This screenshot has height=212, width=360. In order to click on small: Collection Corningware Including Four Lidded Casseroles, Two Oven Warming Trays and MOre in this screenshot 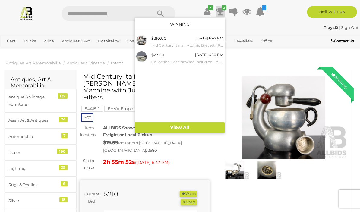, I will do `click(187, 62)`.